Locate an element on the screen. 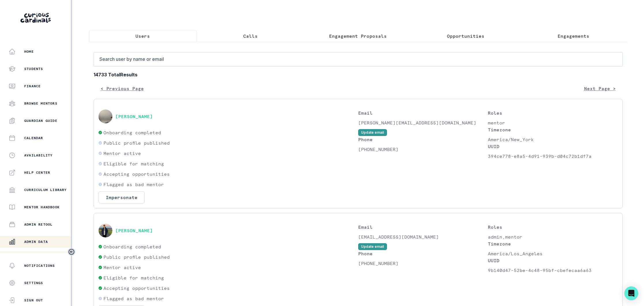 This screenshot has width=644, height=306. button: < Previous Page is located at coordinates (122, 89).